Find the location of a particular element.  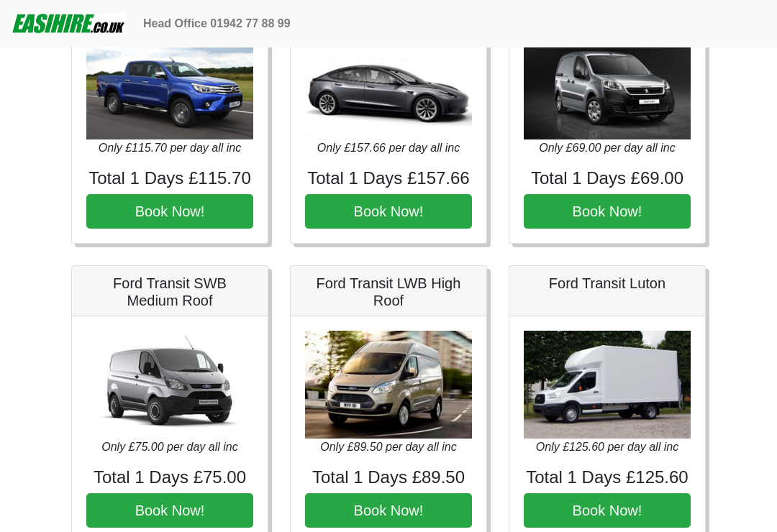

i: Only £75.00 per day all inc is located at coordinates (169, 448).